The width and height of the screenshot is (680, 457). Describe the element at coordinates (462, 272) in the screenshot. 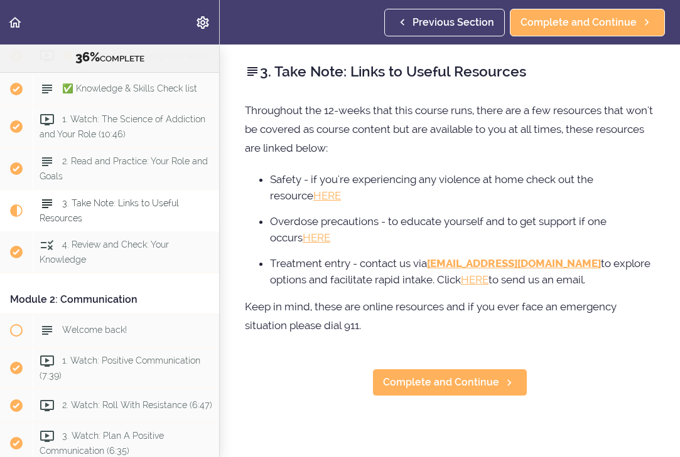

I see `li: Treatment entry - contact us via to explore options and facilitate rapid intake. Click to send us...` at that location.